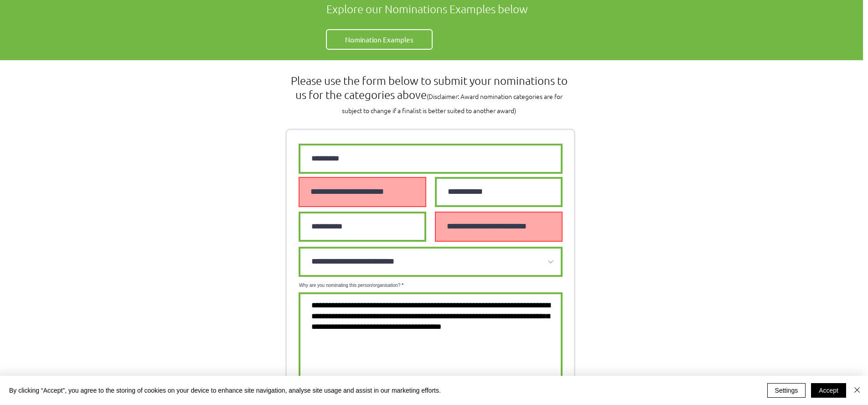 The image size is (868, 405). Describe the element at coordinates (431, 285) in the screenshot. I see `label: Why are you nominating this person/organisation?` at that location.